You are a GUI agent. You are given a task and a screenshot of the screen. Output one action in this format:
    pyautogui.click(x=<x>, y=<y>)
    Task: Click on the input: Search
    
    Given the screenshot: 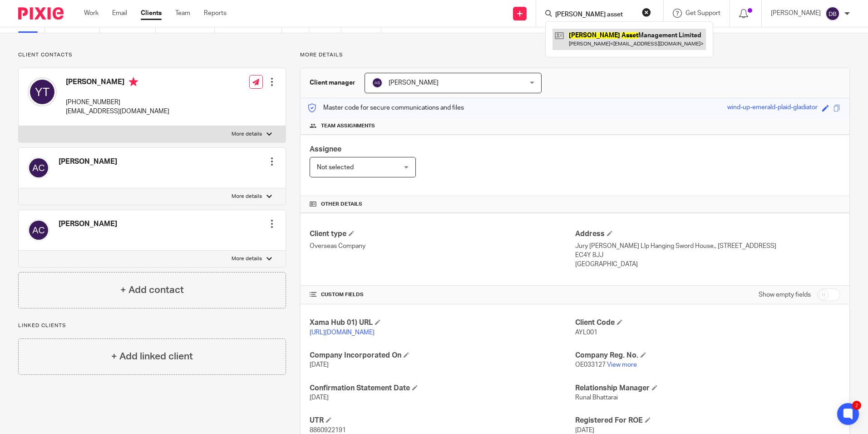 What is the action you would take?
    pyautogui.click(x=596, y=15)
    